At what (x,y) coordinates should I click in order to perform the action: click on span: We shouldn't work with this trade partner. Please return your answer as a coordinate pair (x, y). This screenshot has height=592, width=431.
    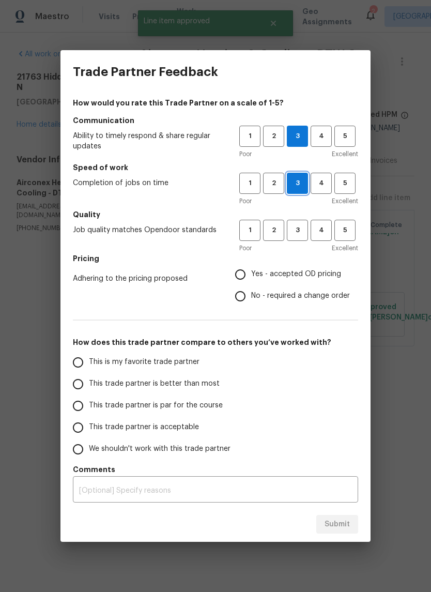
    Looking at the image, I should click on (160, 449).